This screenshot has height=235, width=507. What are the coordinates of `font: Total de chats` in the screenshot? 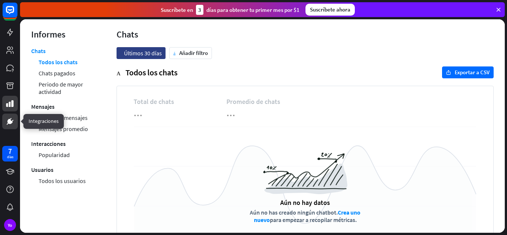 It's located at (154, 101).